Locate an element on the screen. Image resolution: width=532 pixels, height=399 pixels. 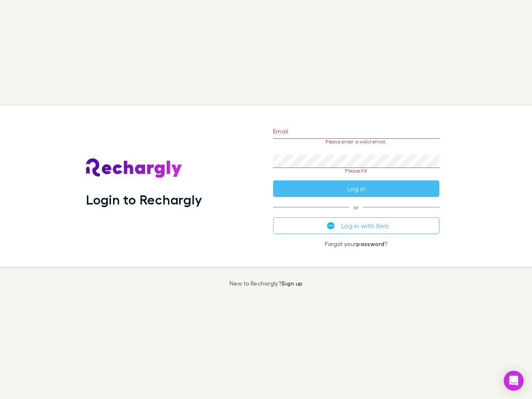
p: Forgot your ? is located at coordinates (356, 244).